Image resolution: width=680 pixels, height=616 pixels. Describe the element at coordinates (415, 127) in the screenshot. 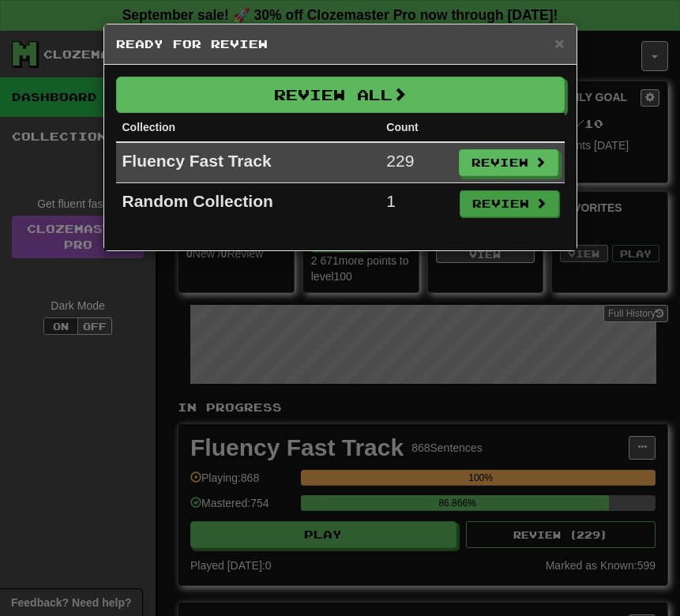

I see `th: Count` at that location.